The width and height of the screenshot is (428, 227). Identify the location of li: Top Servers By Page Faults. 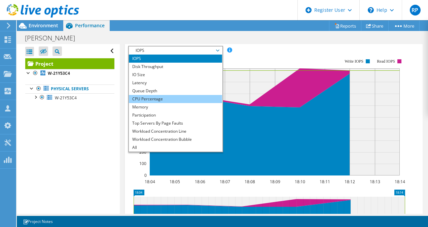
(175, 123).